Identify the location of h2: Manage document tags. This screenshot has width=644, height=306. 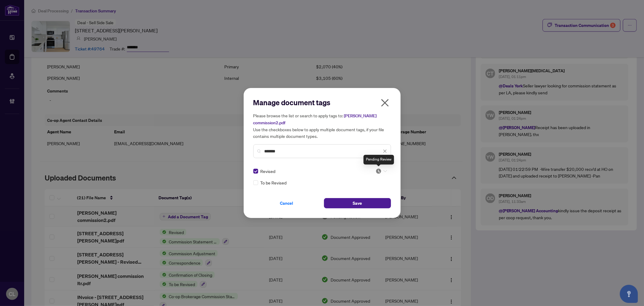
(322, 102).